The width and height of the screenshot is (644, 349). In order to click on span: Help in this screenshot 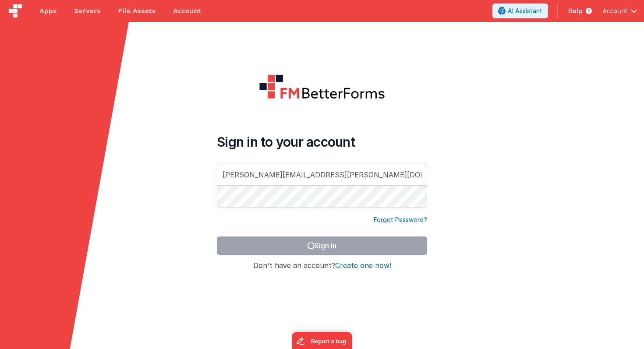, I will do `click(576, 11)`.